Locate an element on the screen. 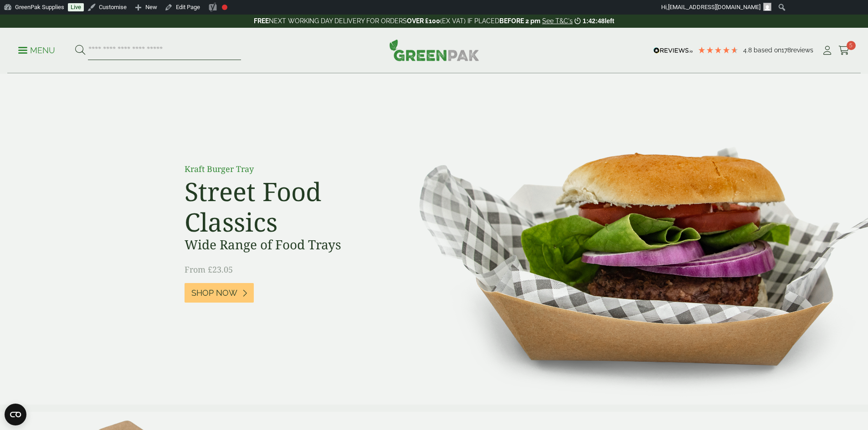  img: REVIEWS.io is located at coordinates (673, 50).